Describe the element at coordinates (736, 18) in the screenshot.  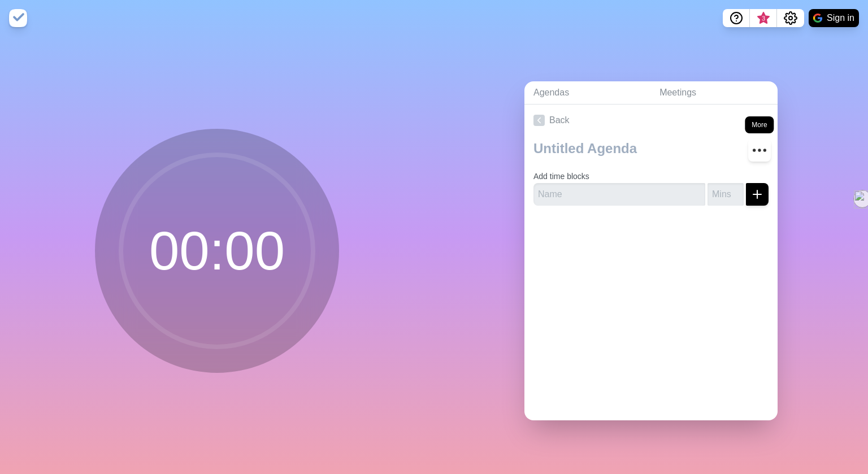
I see `button: Help` at that location.